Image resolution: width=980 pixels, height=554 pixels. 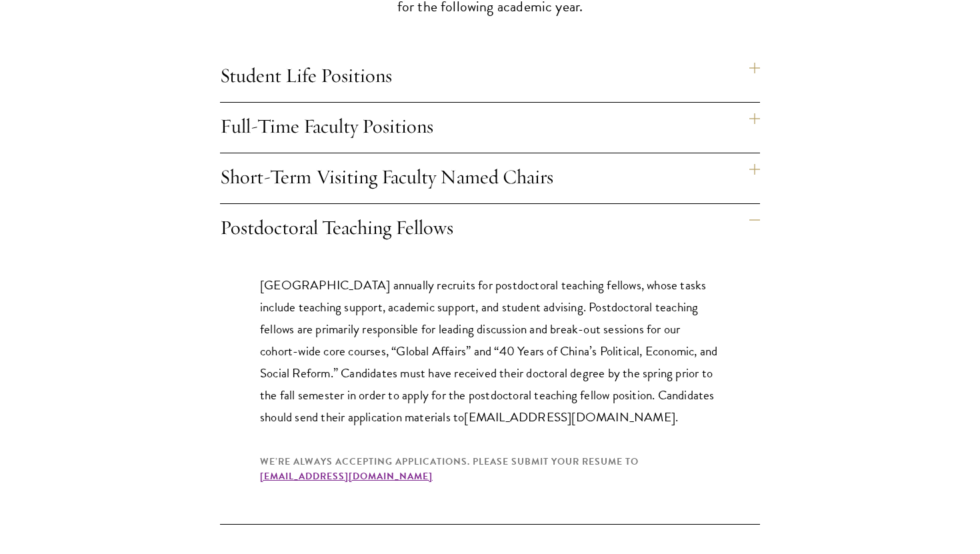 What do you see at coordinates (490, 178) in the screenshot?
I see `h4: Short-Term Visiting Faculty Named Chairs` at bounding box center [490, 178].